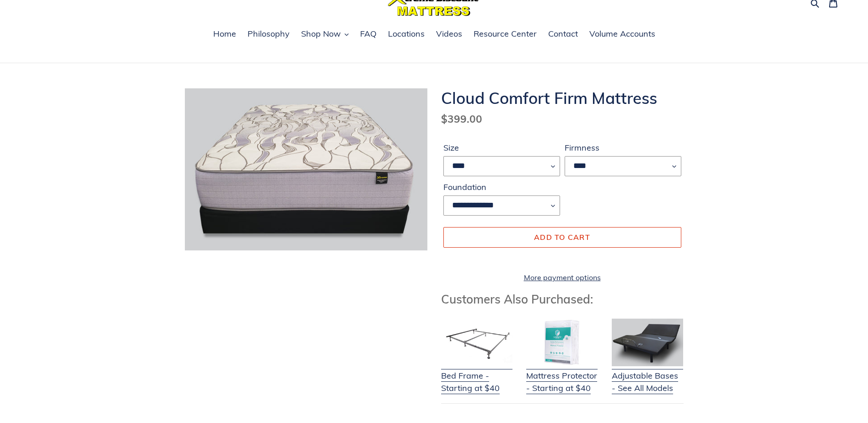  What do you see at coordinates (563, 34) in the screenshot?
I see `span: Contact` at bounding box center [563, 34].